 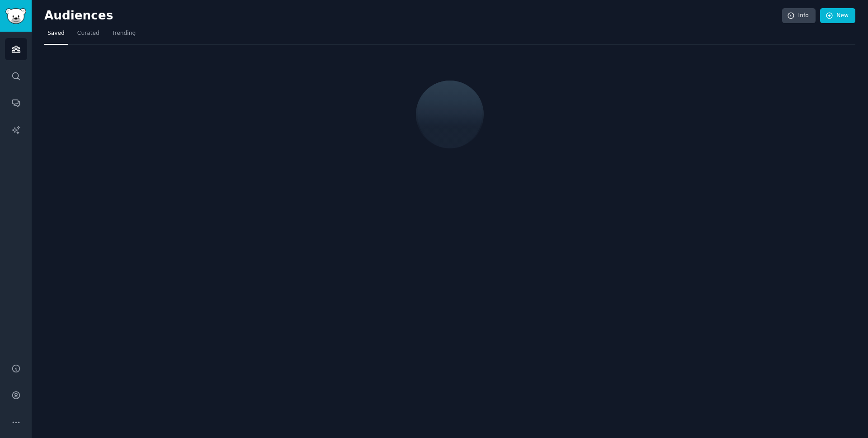 I want to click on a: Saved, so click(x=56, y=35).